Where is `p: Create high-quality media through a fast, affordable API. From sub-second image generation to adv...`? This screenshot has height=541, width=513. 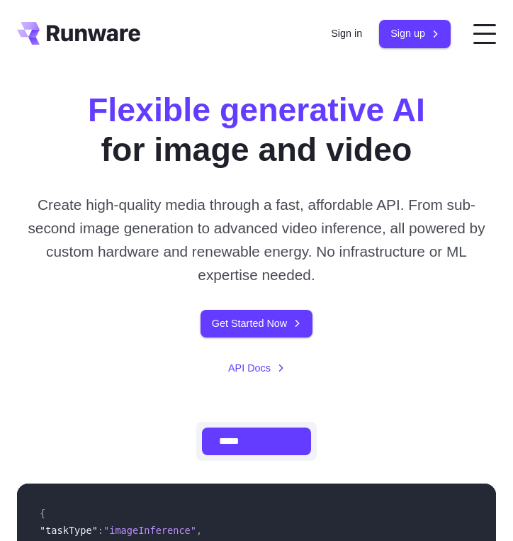
p: Create high-quality media through a fast, affordable API. From sub-second image generation to adv... is located at coordinates (256, 239).